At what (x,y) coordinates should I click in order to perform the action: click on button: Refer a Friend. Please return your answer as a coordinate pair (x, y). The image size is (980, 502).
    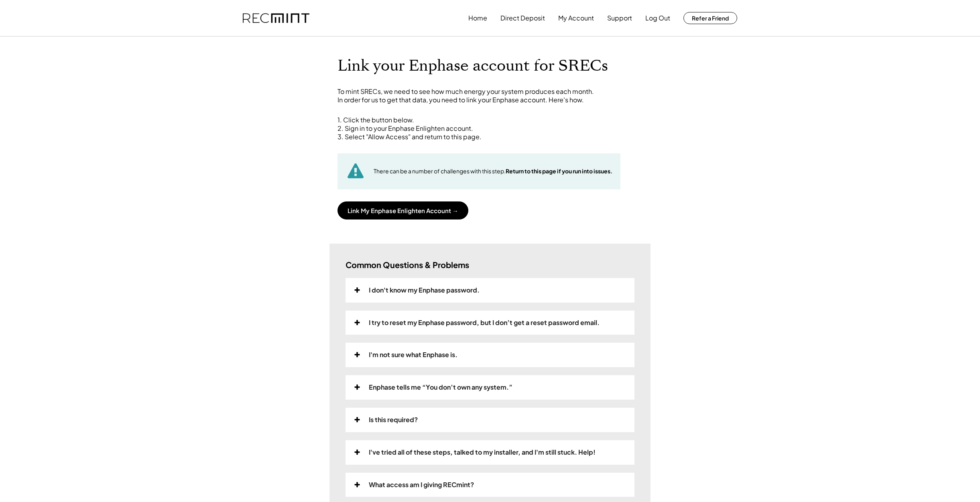
    Looking at the image, I should click on (710, 18).